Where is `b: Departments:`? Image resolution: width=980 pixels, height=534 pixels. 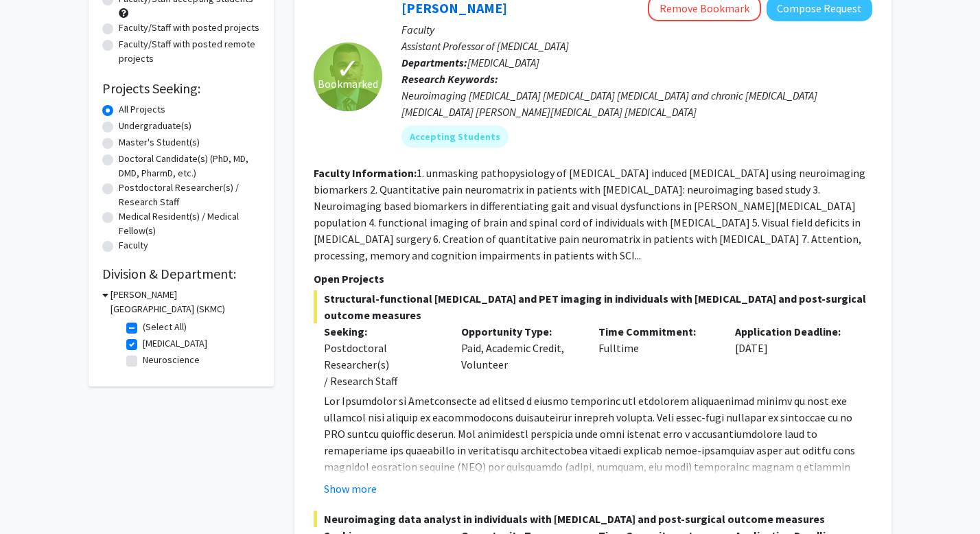
b: Departments: is located at coordinates (434, 63).